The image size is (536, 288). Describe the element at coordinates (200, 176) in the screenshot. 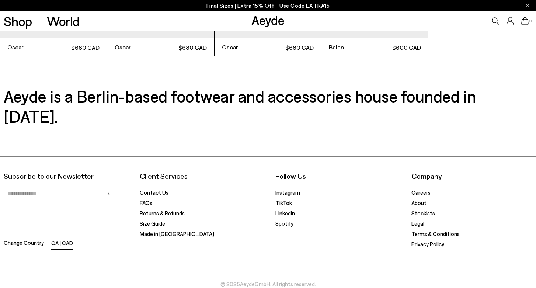

I see `li: Client Services` at that location.